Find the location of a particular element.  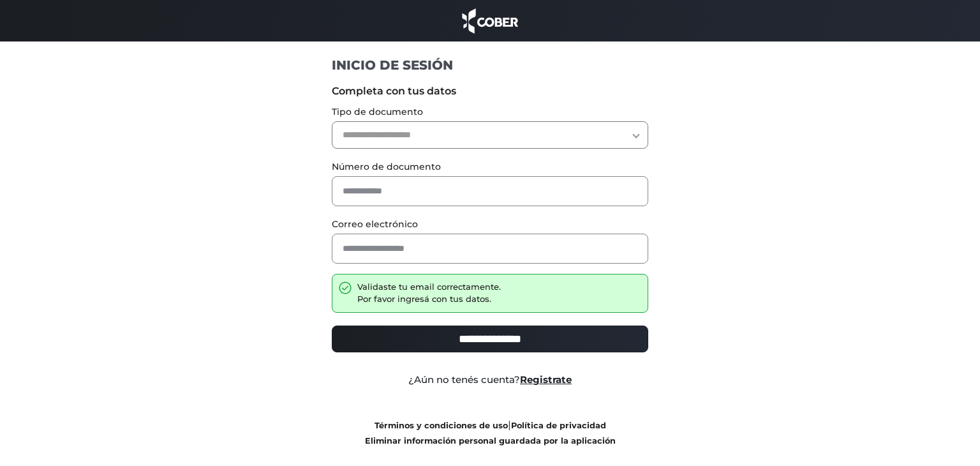

a: Política de privacidad is located at coordinates (558, 425).